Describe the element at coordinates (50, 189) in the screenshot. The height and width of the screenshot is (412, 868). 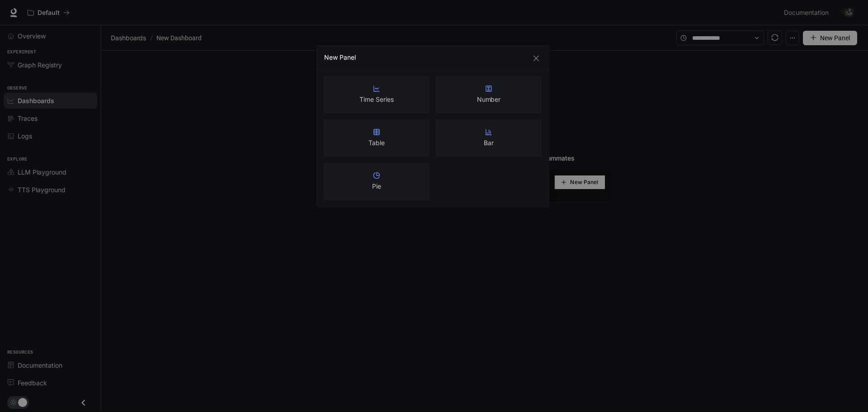
I see `a: TTS Playground` at that location.